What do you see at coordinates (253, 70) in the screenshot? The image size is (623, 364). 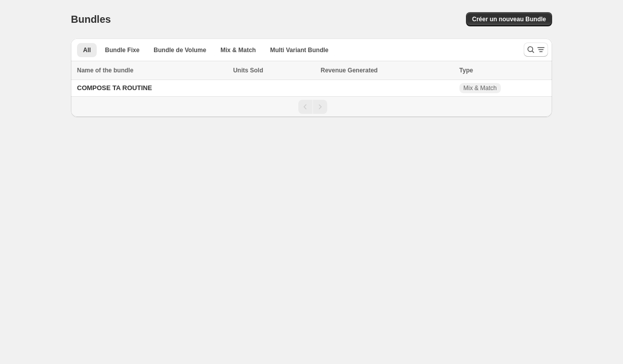 I see `button: Units Sold` at bounding box center [253, 70].